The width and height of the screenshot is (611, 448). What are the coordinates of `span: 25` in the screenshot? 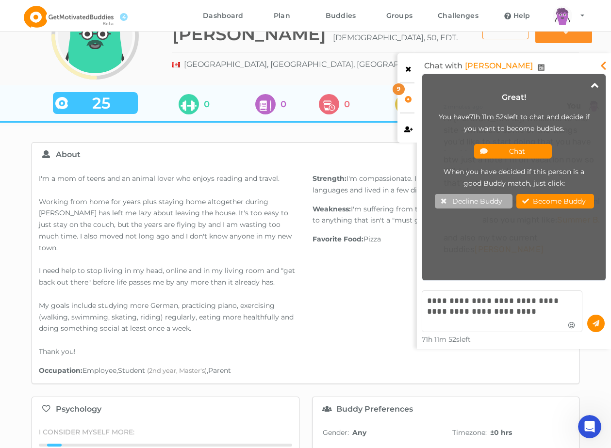 It's located at (101, 103).